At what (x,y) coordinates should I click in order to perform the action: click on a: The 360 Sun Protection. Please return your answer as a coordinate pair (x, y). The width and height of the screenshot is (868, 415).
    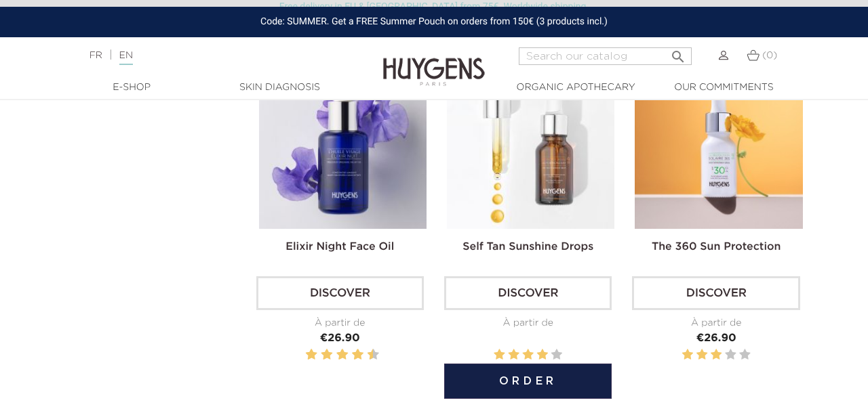
    Looking at the image, I should click on (716, 247).